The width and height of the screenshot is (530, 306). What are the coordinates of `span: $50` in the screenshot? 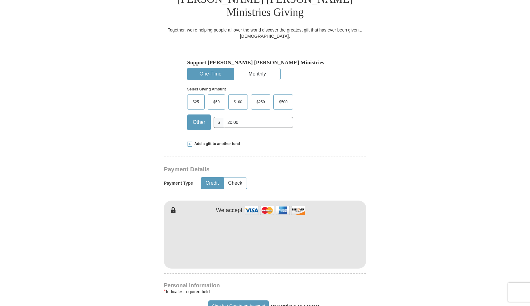 It's located at (216, 102).